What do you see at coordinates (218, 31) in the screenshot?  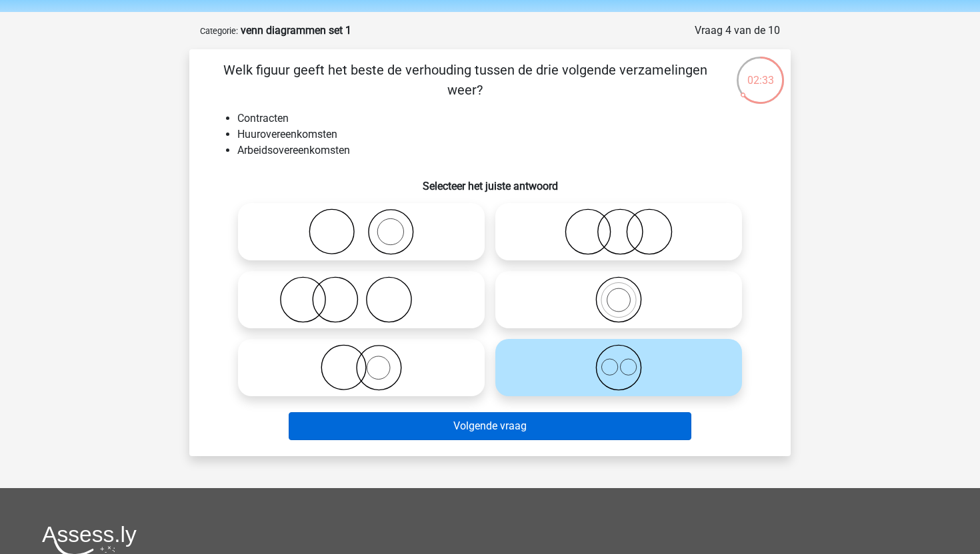 I see `small: Categorie:` at bounding box center [218, 31].